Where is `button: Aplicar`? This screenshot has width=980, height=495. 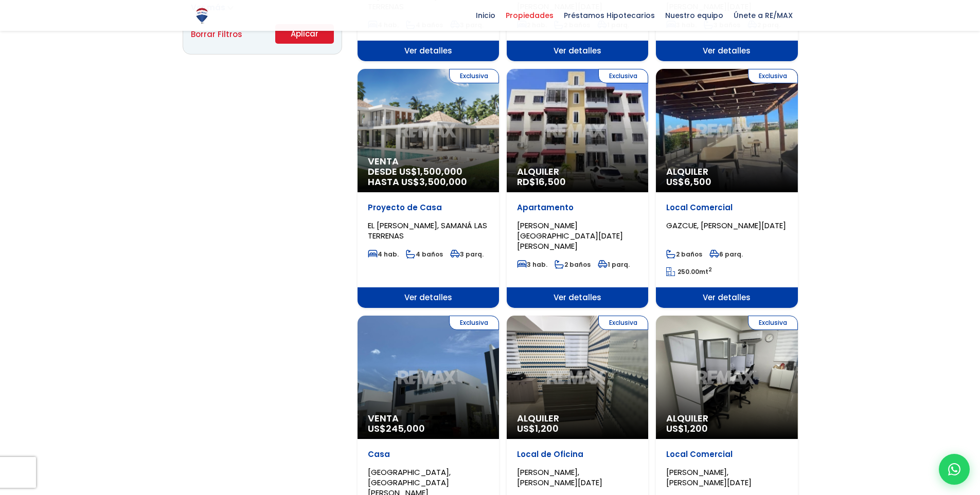
button: Aplicar is located at coordinates (304, 34).